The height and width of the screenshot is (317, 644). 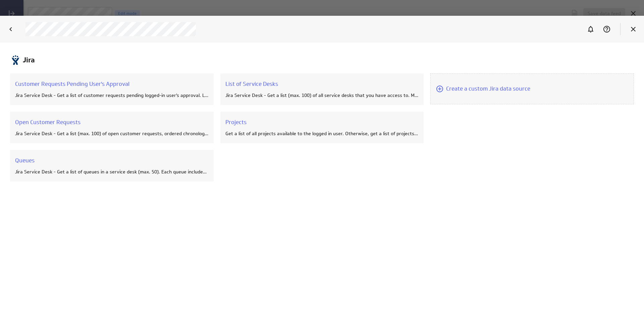 What do you see at coordinates (112, 122) in the screenshot?
I see `div: Open Customer Requests` at bounding box center [112, 122].